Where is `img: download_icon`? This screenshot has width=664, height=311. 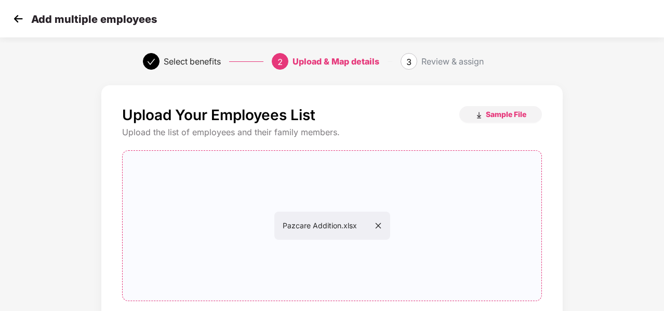
img: download_icon is located at coordinates (479, 115).